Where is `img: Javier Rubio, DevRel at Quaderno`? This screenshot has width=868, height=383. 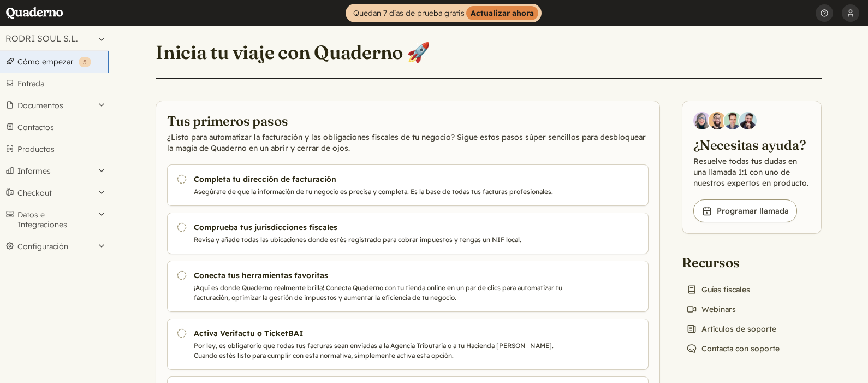 img: Javier Rubio, DevRel at Quaderno is located at coordinates (748, 121).